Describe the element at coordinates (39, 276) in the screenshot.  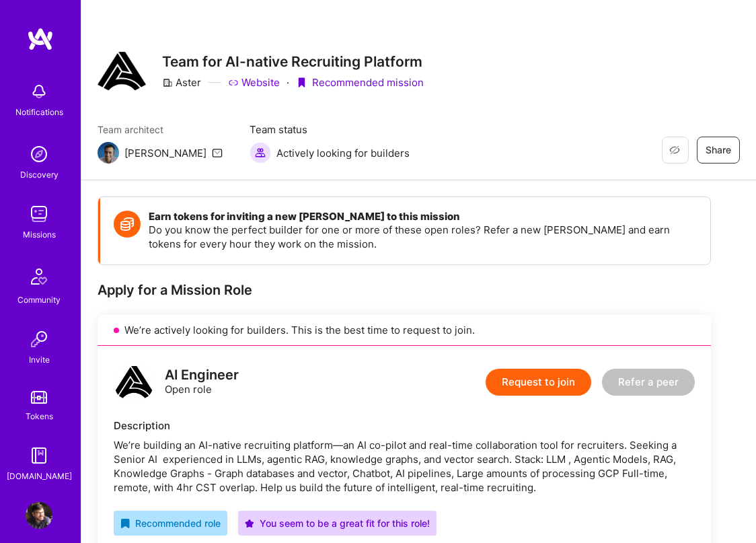
I see `img: Community` at that location.